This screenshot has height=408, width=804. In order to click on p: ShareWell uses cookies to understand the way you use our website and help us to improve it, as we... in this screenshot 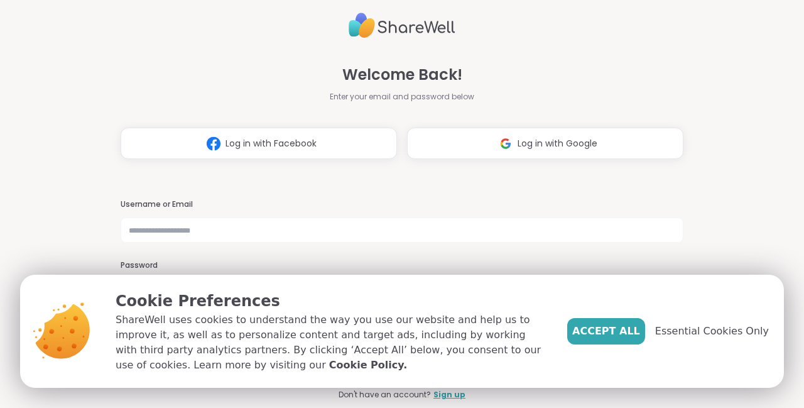, I will do `click(331, 342)`.